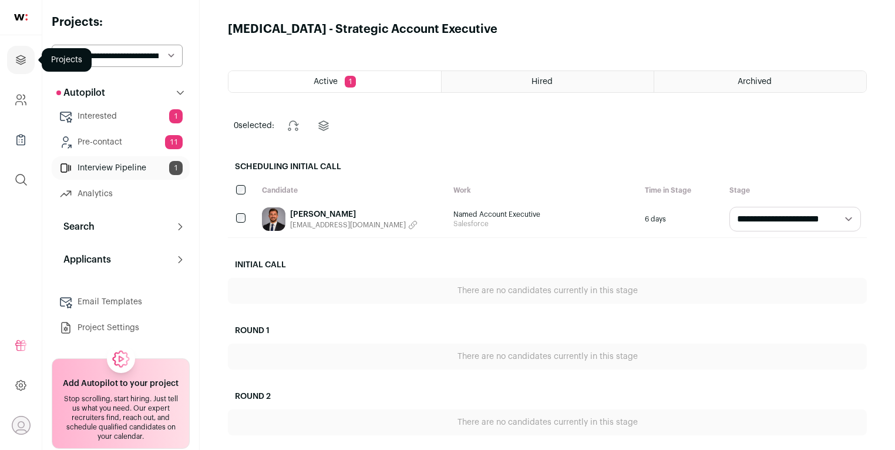 Image resolution: width=895 pixels, height=450 pixels. Describe the element at coordinates (120, 328) in the screenshot. I see `a: Project Settings` at that location.